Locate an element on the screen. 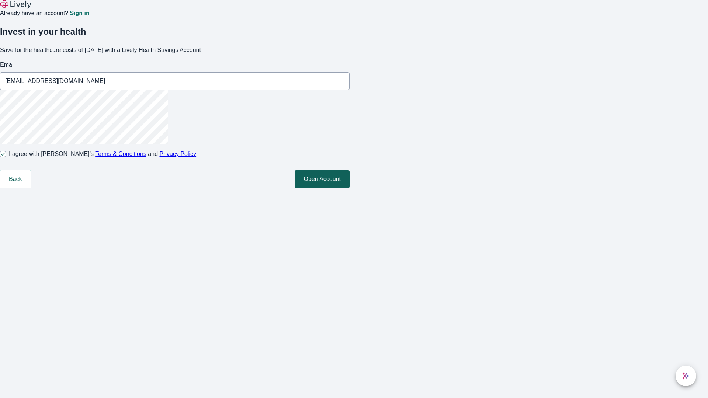  svg: Lively AI Assistant is located at coordinates (686, 376).